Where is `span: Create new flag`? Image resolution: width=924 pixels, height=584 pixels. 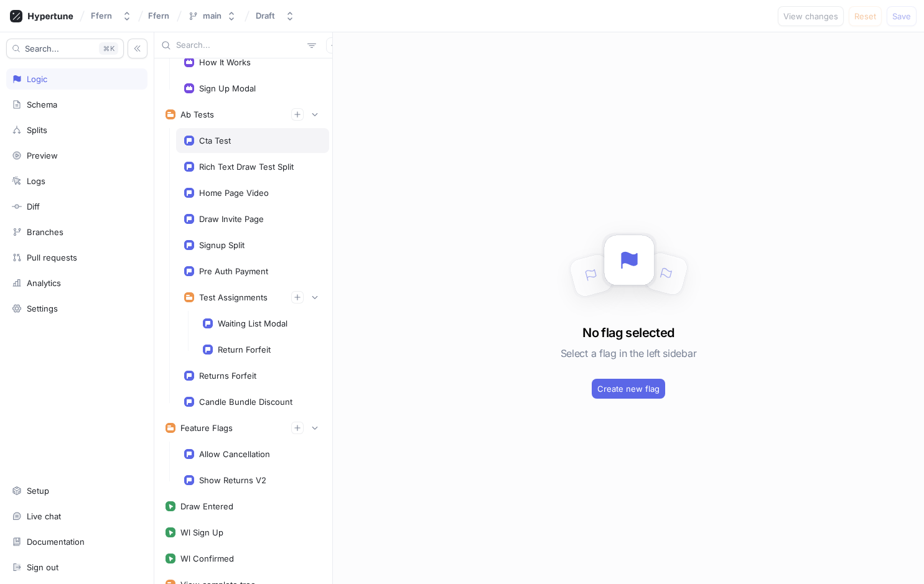
span: Create new flag is located at coordinates (629, 389).